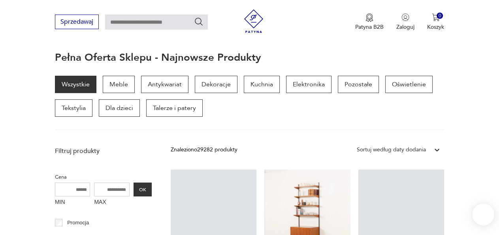 The image size is (499, 235). I want to click on p: Kuchnia, so click(261, 85).